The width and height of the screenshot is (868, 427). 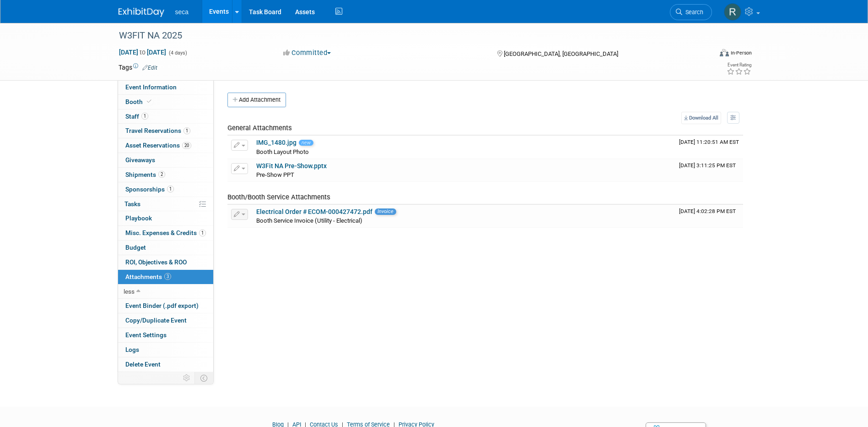 What do you see at coordinates (166, 305) in the screenshot?
I see `a: Event Binder (.pdf export)` at bounding box center [166, 305].